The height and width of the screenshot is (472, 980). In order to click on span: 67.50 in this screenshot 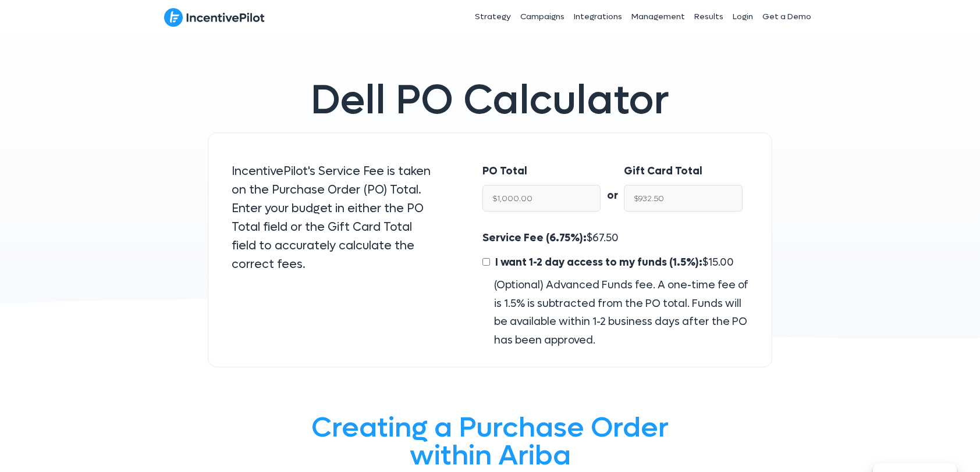, I will do `click(605, 238)`.